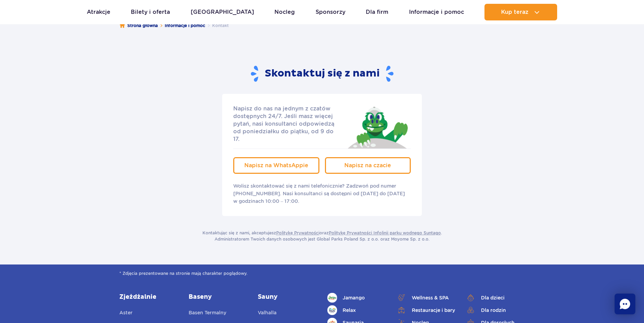 This screenshot has height=323, width=644. Describe the element at coordinates (322, 236) in the screenshot. I see `p: Kontaktując się z nami, akceptujesz oraz . Administratorem Twoich danych osobowych jest Global Pa...` at that location.